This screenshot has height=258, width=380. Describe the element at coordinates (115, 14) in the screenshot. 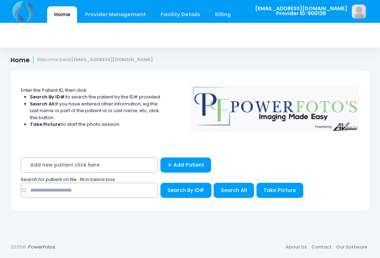

I see `a: Provider Management` at that location.